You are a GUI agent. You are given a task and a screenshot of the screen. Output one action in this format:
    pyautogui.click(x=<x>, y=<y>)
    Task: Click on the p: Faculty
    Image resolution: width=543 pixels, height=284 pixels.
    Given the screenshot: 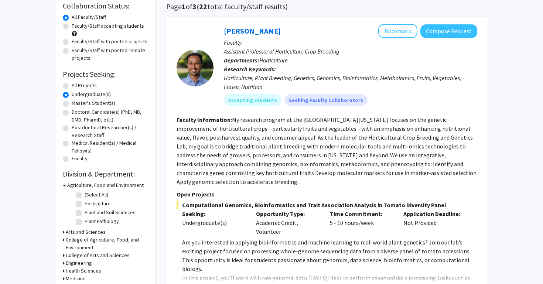 What is the action you would take?
    pyautogui.click(x=350, y=42)
    